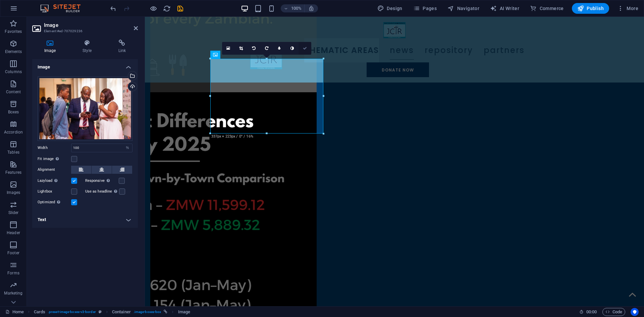  What do you see at coordinates (54, 147) in the screenshot?
I see `label: Width` at bounding box center [54, 147].